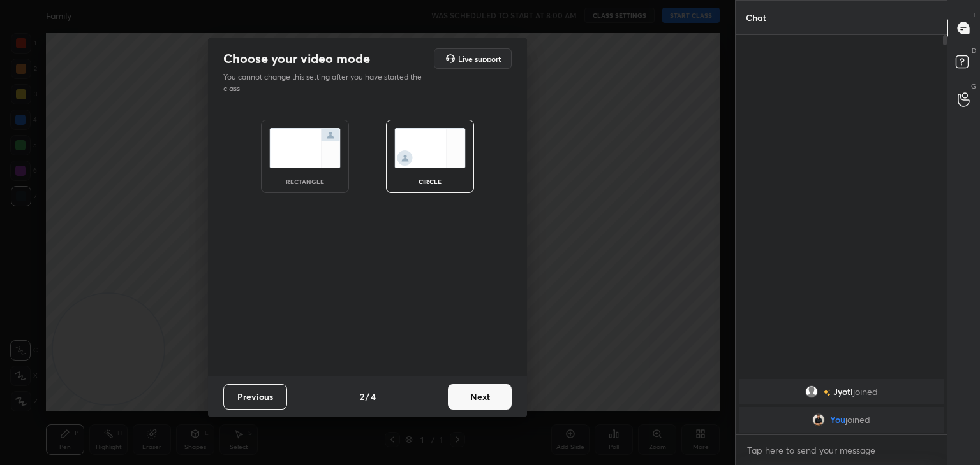  I want to click on h4: 4, so click(373, 396).